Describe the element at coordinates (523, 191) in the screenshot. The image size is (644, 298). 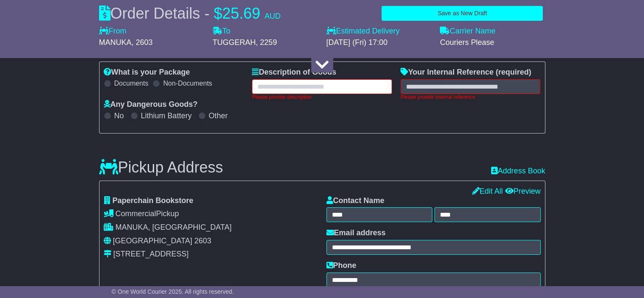
I see `a: Preview` at that location.